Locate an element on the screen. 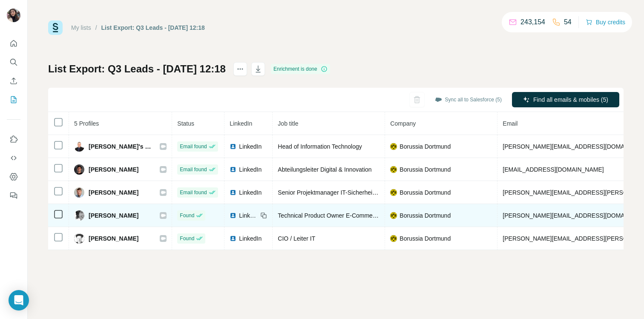 This screenshot has height=319, width=644. button: Feedback is located at coordinates (14, 195).